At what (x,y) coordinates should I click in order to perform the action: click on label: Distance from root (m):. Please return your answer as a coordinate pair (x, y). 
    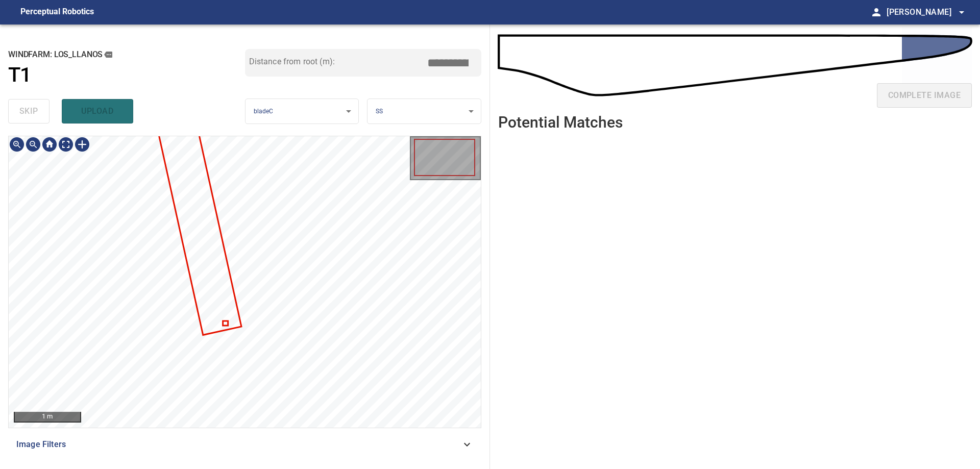
    Looking at the image, I should click on (292, 62).